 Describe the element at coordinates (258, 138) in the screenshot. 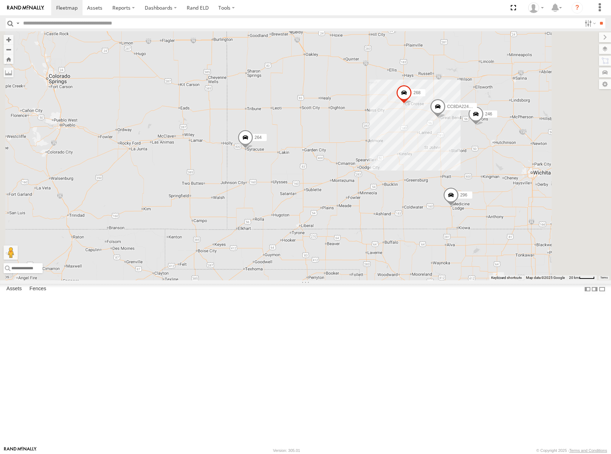

I see `span: 264` at that location.